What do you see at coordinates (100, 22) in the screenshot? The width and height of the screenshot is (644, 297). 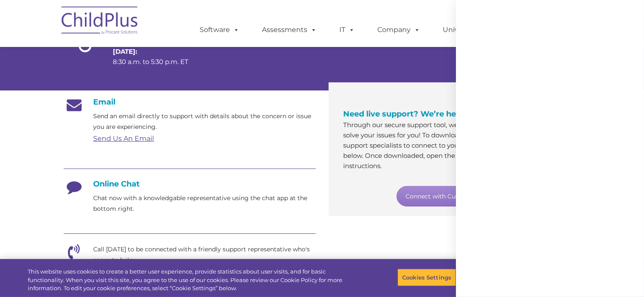 I see `img: ChildPlus by Procare Solutions` at bounding box center [100, 22].